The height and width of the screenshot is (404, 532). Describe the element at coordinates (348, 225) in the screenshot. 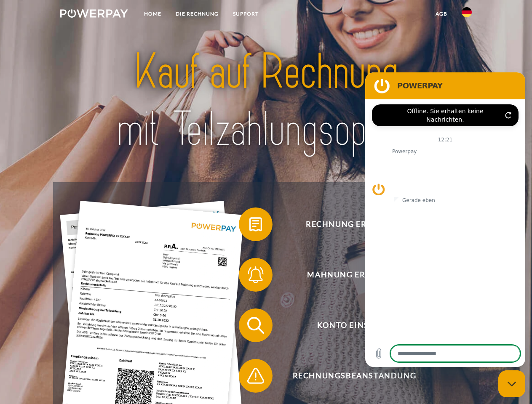

I see `a: Rechnung erhalten?` at that location.